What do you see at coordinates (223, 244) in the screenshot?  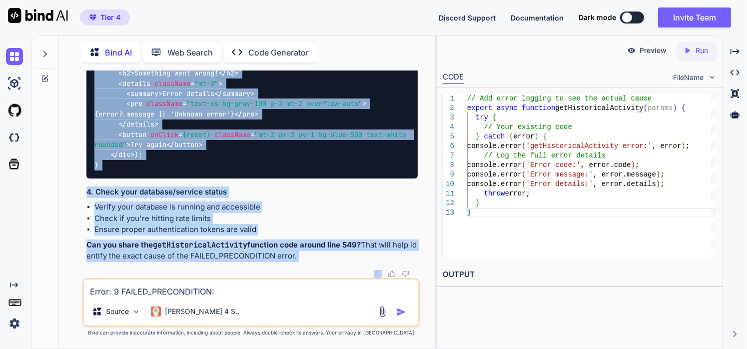 I see `strong: Can you share the function code around line 549?` at bounding box center [223, 244].